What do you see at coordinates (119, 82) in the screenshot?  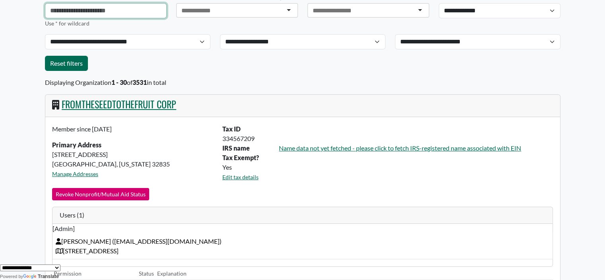 I see `b: 1 - 30` at bounding box center [119, 82].